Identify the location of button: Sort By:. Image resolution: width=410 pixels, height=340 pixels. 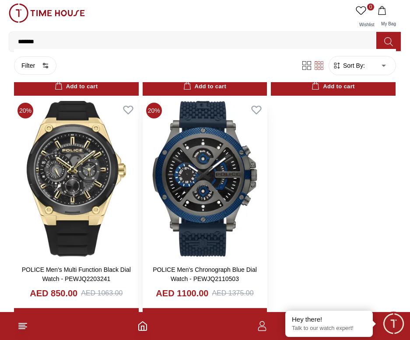
(349, 66).